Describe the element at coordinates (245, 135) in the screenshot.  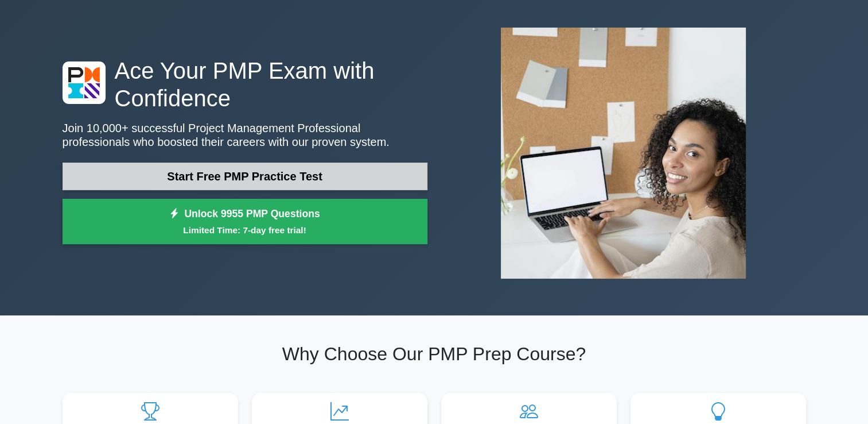
I see `p: Join 10,000+ successful Project Management Professional professionals who boosted their careers w...` at that location.